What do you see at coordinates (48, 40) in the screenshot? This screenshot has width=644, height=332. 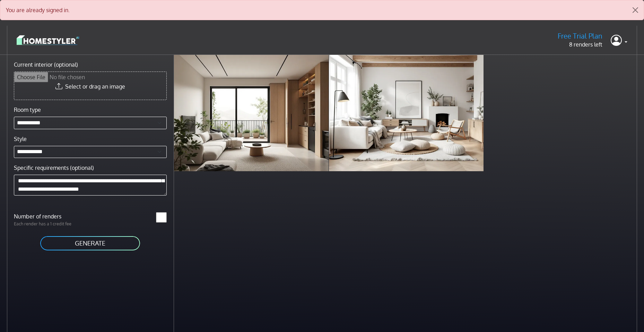 I see `img: logo-3de290ba35641baa71223ecac5eacb59cb85b4c7fdf211dc9aaecaaee71ea2f8.svg` at bounding box center [48, 40].